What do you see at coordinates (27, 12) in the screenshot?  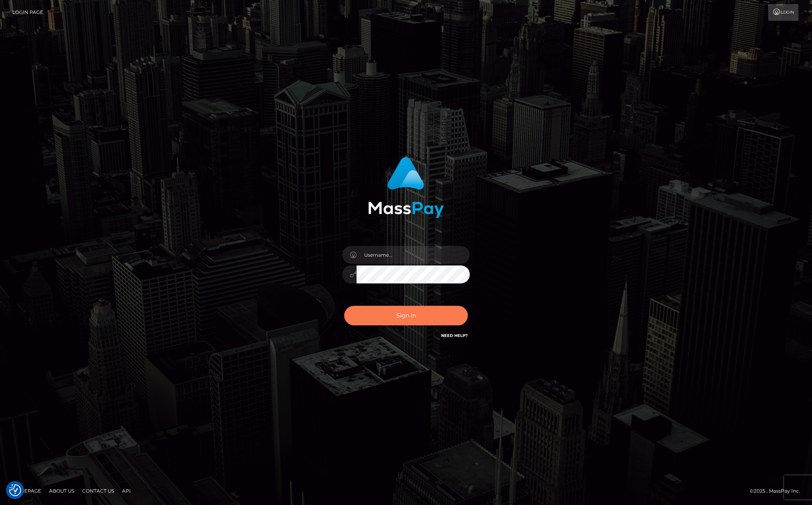 I see `a: Login Page` at bounding box center [27, 12].